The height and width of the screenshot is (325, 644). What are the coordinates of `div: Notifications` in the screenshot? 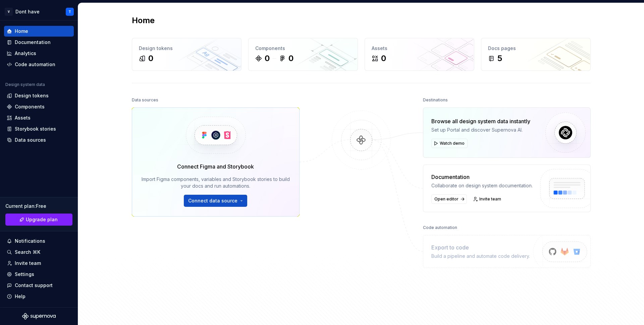 It's located at (30, 241).